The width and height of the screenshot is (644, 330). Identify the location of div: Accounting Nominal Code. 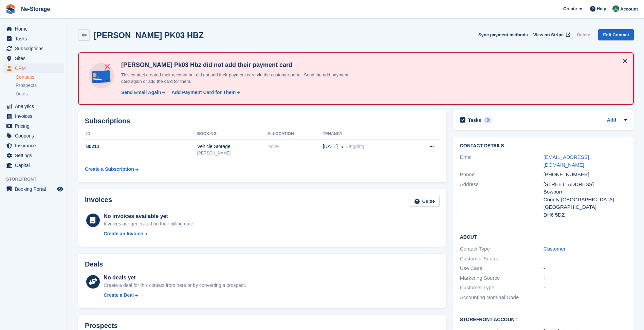
(502, 297).